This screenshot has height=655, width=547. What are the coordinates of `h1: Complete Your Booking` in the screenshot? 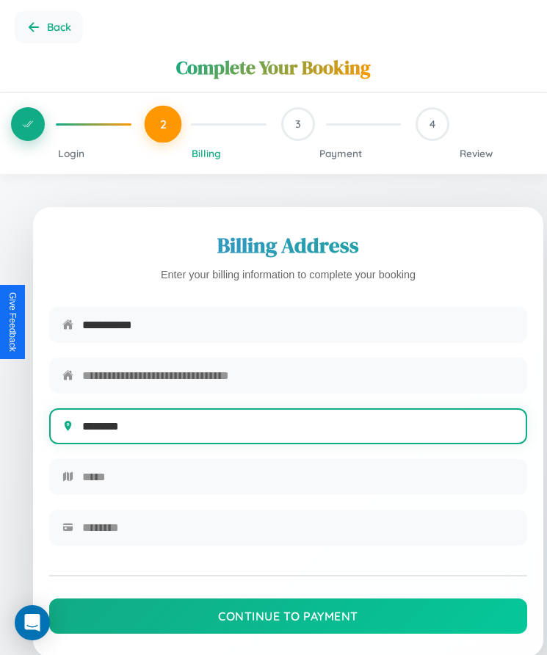 It's located at (273, 68).